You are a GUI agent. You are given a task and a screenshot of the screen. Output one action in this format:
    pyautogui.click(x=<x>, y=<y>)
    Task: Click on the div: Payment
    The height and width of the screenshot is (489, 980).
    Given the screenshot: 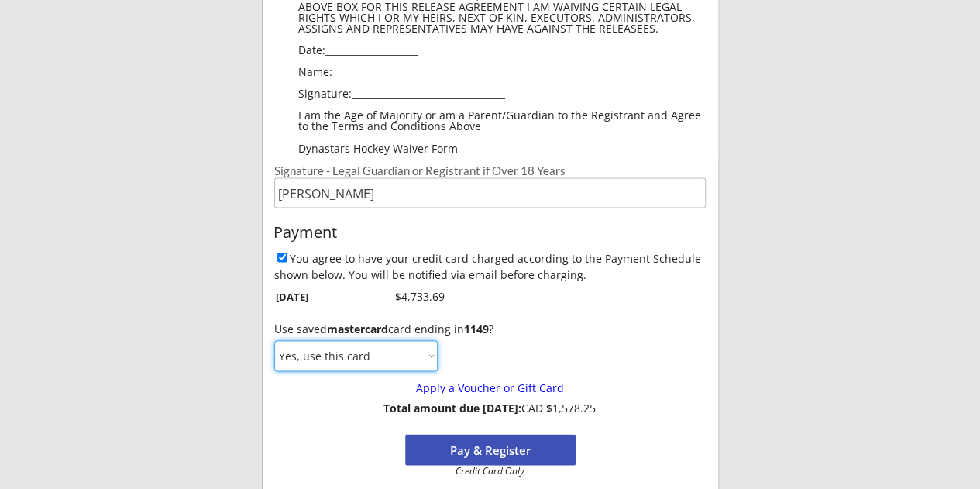 What is the action you would take?
    pyautogui.click(x=490, y=231)
    